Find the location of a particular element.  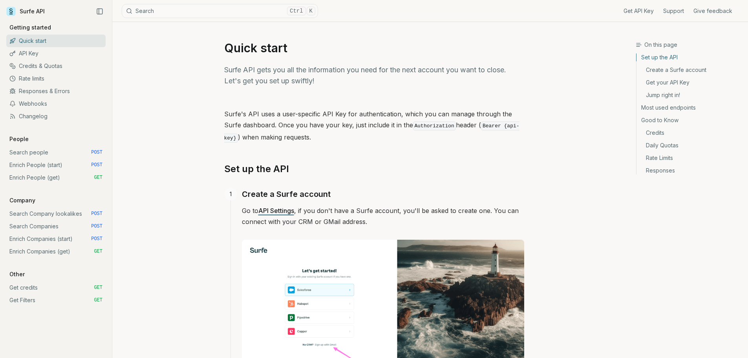

kbd: Ctrl is located at coordinates (296, 11).